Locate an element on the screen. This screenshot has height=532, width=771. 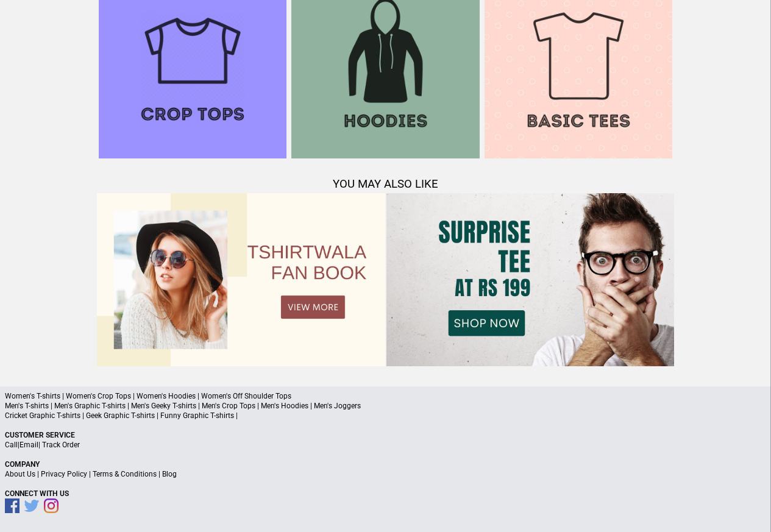
p: Customer Service is located at coordinates (386, 435).